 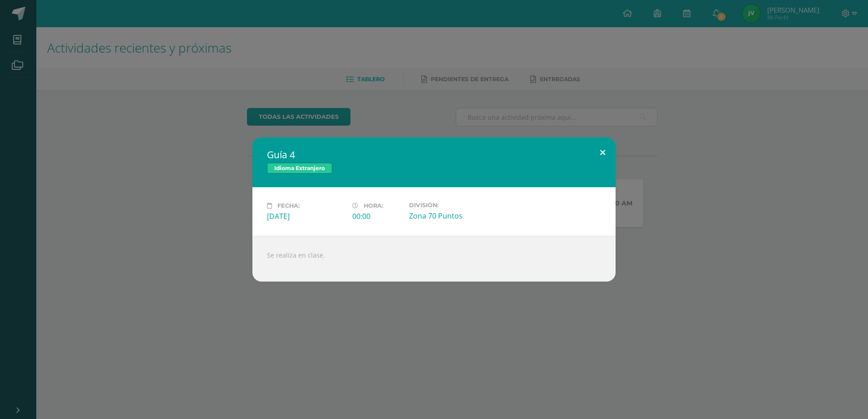 I want to click on span: Fecha:, so click(x=288, y=205).